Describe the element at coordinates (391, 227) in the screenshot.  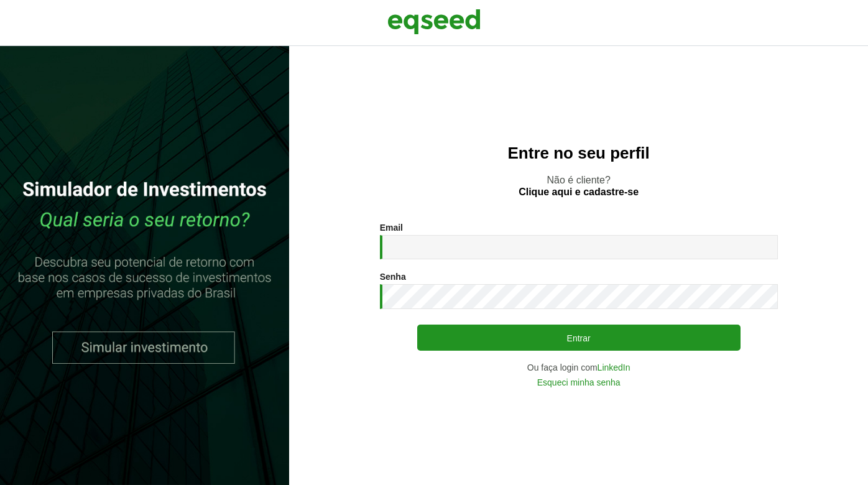
I see `label: Email` at that location.